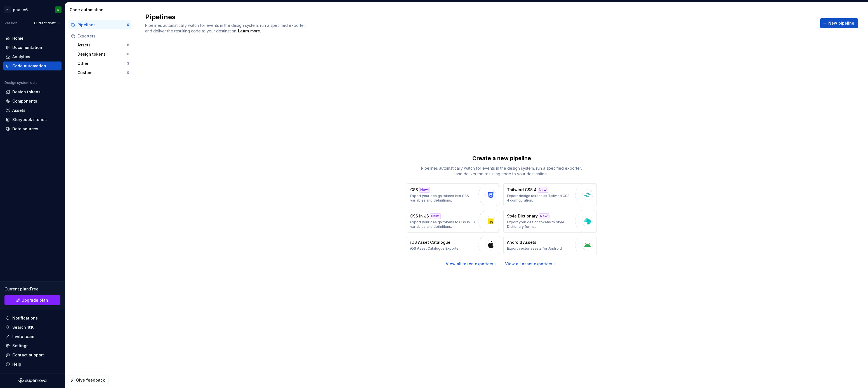 The image size is (868, 388). Describe the element at coordinates (33, 57) in the screenshot. I see `a: Analytics` at that location.